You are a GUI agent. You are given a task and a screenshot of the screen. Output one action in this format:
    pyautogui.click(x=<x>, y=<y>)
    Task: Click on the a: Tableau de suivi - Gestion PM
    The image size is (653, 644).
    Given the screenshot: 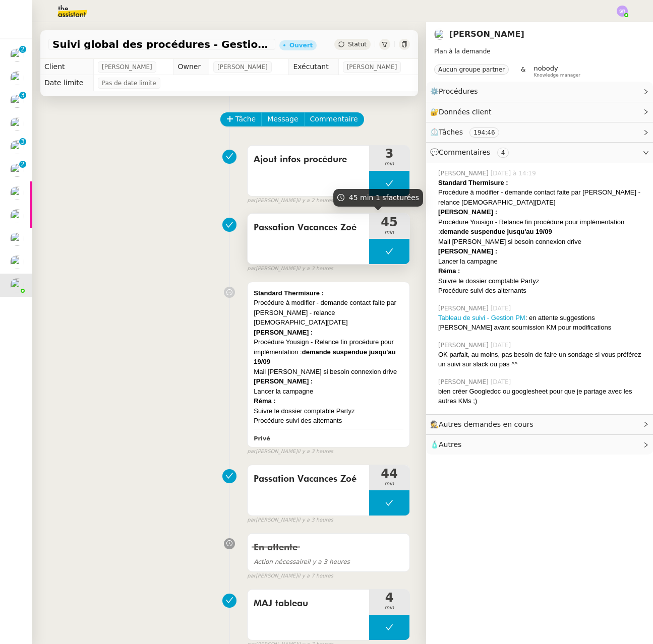 What is the action you would take?
    pyautogui.click(x=481, y=317)
    